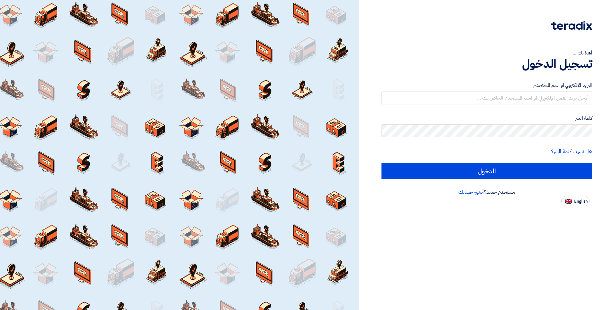 Image resolution: width=615 pixels, height=310 pixels. Describe the element at coordinates (572, 25) in the screenshot. I see `img: Teradix logo` at that location.